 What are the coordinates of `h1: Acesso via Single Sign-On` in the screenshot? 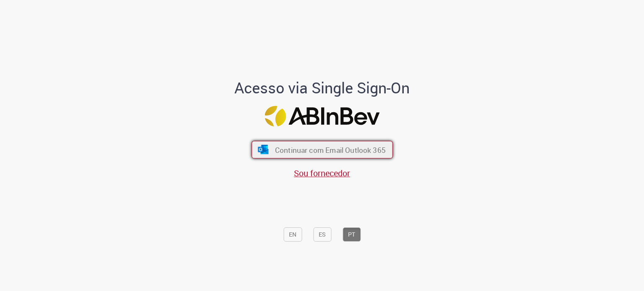 It's located at (322, 88).